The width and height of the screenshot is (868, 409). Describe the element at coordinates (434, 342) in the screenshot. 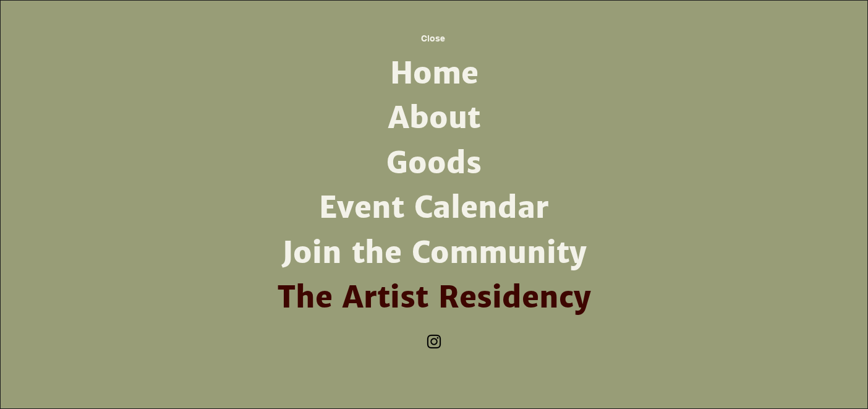

I see `img: Instagram` at that location.